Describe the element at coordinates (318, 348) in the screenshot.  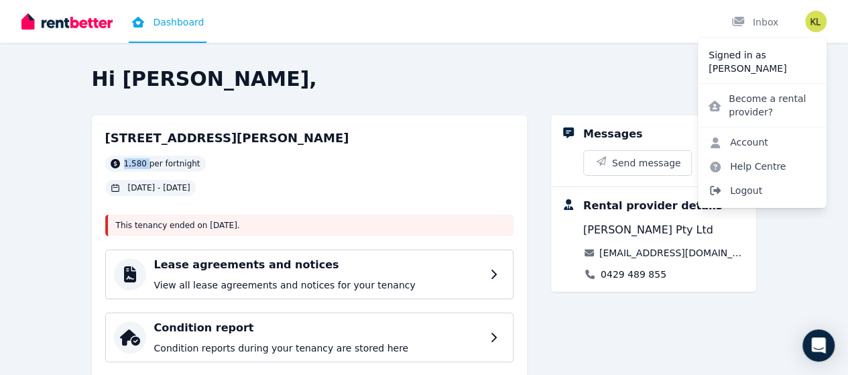
I see `p: Condition reports during your tenancy are stored here` at that location.